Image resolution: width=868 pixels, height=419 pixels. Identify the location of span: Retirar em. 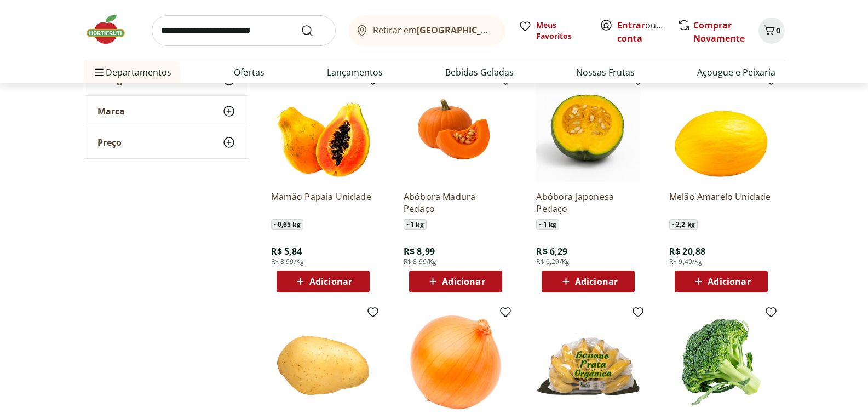
(433, 30).